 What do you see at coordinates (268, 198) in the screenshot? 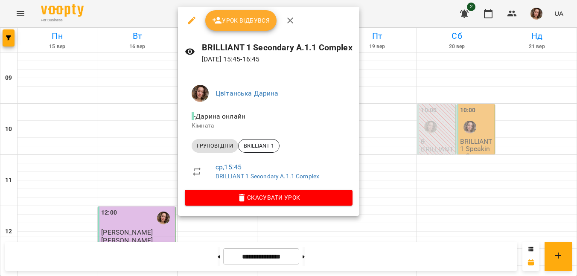
I see `button: Скасувати Урок` at bounding box center [268, 198].